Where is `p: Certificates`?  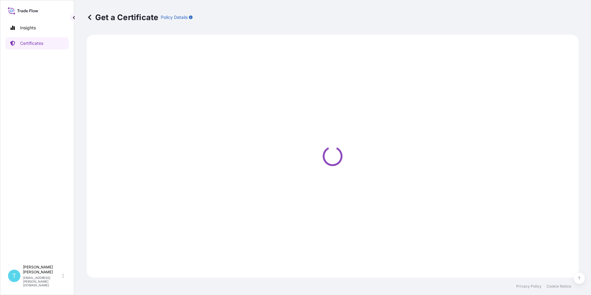 p: Certificates is located at coordinates (32, 43).